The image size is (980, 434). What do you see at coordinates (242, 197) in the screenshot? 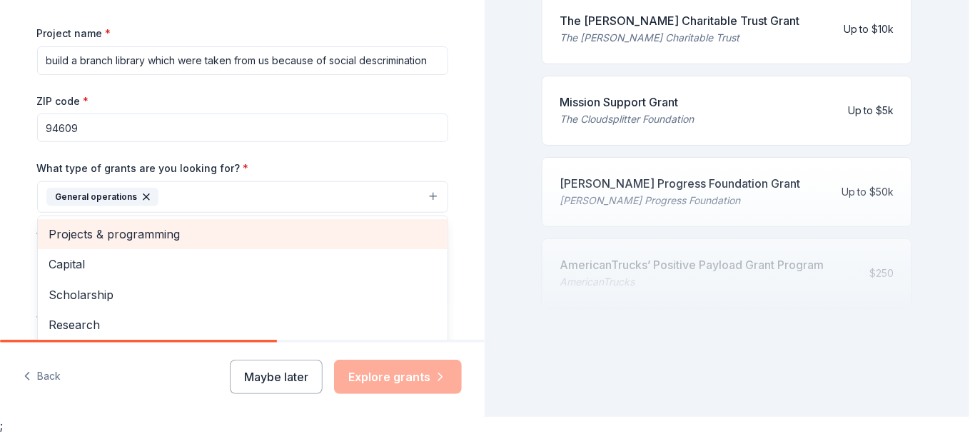
I see `button: General operations` at bounding box center [242, 197].